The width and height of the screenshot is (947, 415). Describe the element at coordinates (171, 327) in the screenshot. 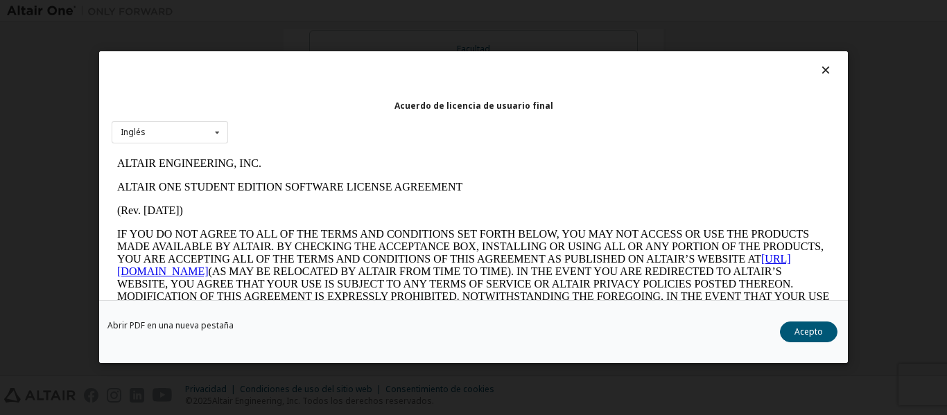

I see `a: Abrir PDF en una nueva pestaña` at that location.